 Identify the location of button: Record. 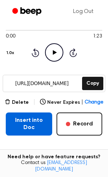
(79, 124).